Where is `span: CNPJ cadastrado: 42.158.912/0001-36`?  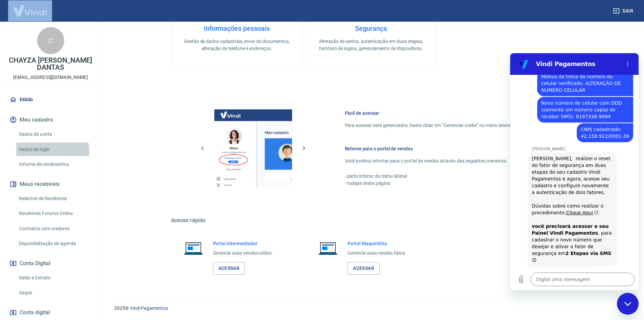
span: CNPJ cadastrado: 42.158.912/0001-36 is located at coordinates (95, 79).